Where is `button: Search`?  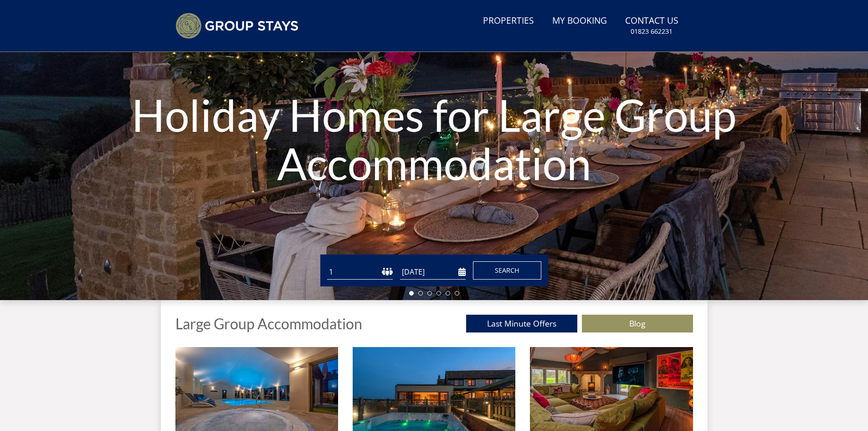 button: Search is located at coordinates (507, 270).